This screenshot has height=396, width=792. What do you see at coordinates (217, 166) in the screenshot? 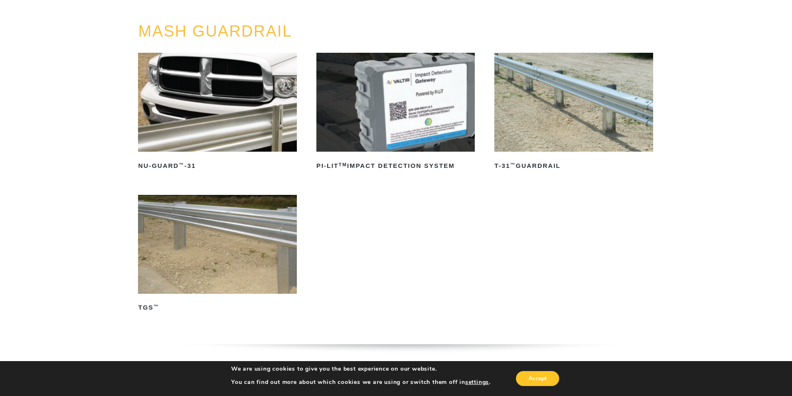
I see `h2: NU-GUARD -31` at bounding box center [217, 166].